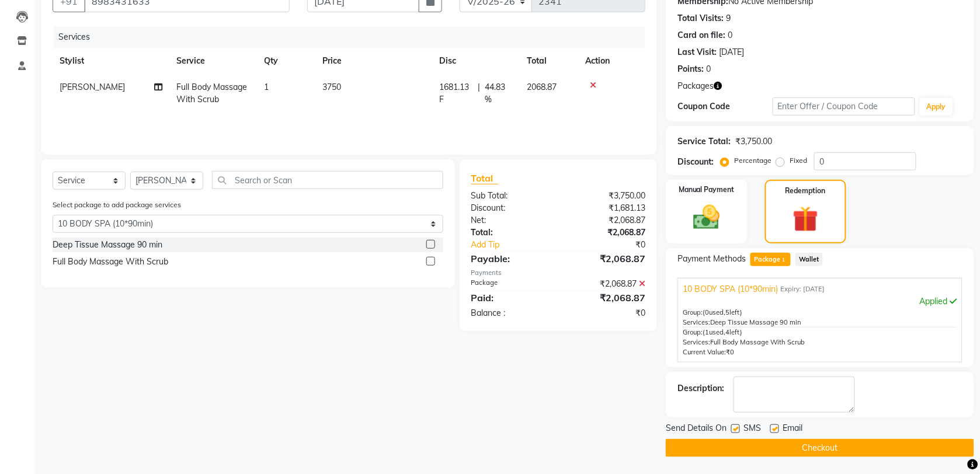 This screenshot has height=474, width=980. Describe the element at coordinates (701, 35) in the screenshot. I see `div: Card on file:` at that location.